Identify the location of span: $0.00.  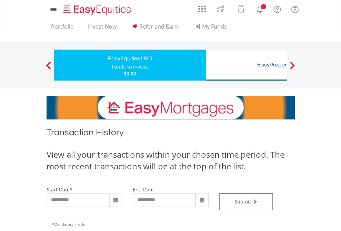
(130, 73).